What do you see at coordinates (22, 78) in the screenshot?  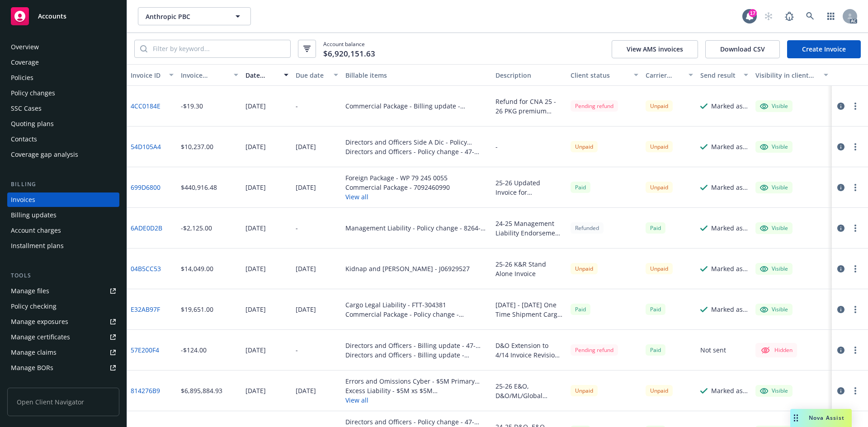 I see `div: Policies` at bounding box center [22, 78].